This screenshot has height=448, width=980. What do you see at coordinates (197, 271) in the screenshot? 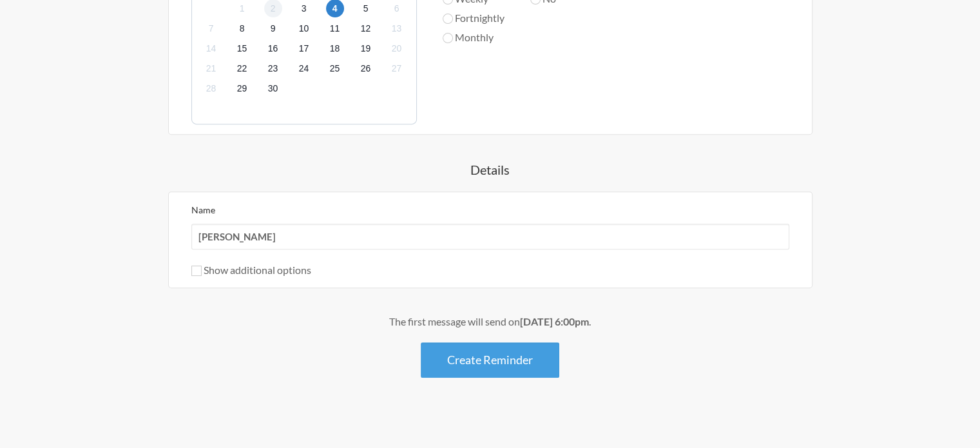
I see `input: Show additional options` at bounding box center [197, 271].